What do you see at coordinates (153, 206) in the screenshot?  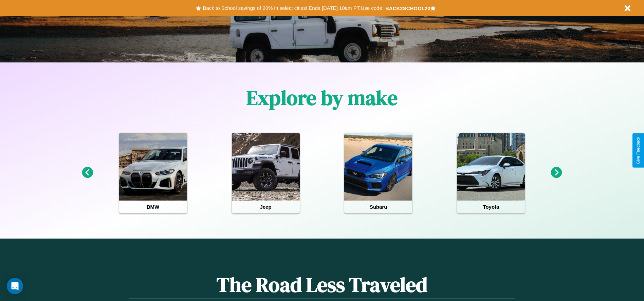 I see `h4: BMW` at bounding box center [153, 206].